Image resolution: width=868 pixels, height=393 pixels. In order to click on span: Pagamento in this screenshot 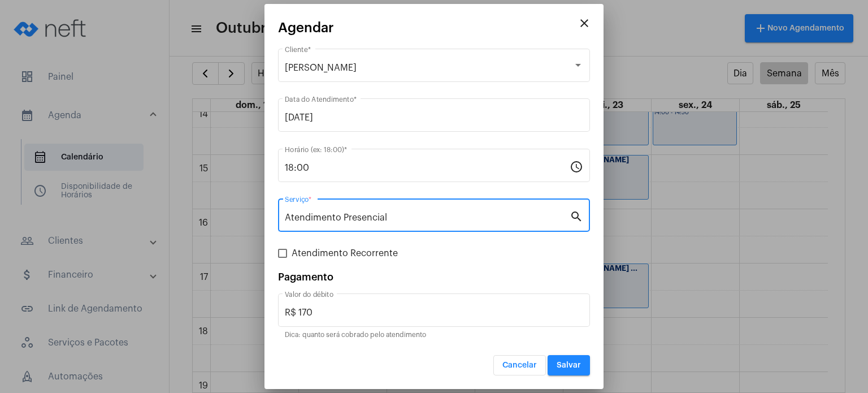, I will do `click(306, 277)`.